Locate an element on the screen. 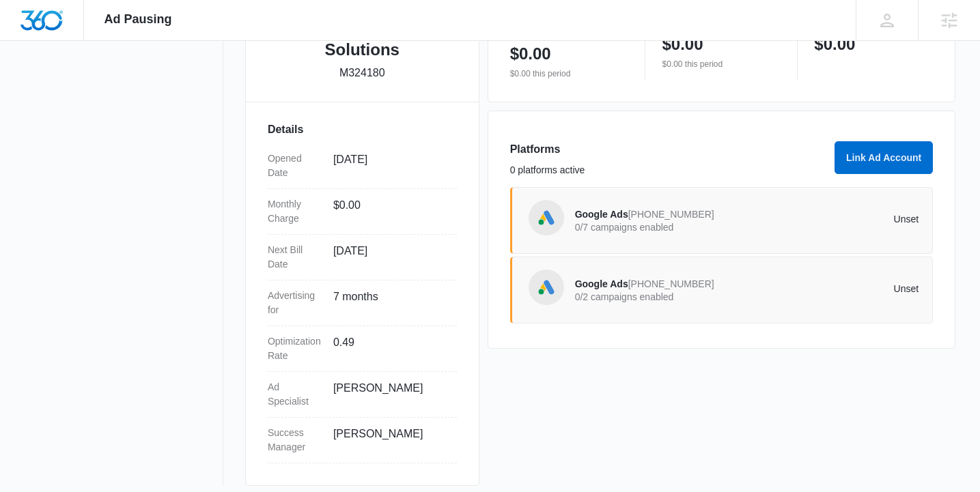 The image size is (980, 492). dt: Optimization Rate is located at coordinates (295, 349).